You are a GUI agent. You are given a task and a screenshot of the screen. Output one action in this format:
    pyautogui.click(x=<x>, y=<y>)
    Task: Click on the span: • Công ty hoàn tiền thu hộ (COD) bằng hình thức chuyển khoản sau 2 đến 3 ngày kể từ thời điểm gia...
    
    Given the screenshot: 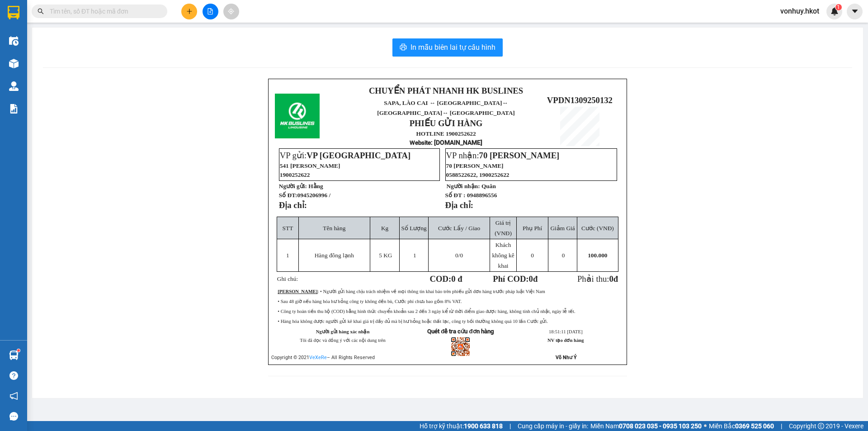 What is the action you would take?
    pyautogui.click(x=426, y=311)
    